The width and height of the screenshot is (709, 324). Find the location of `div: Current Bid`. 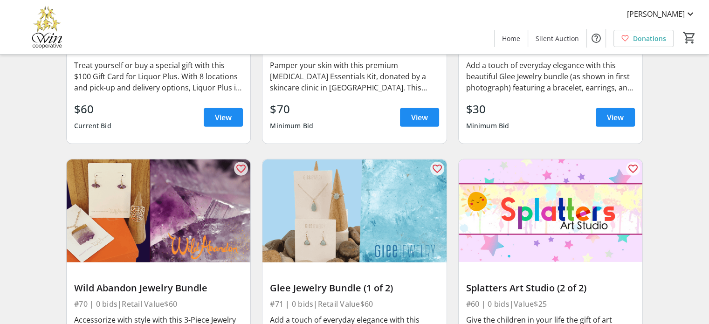

div: Current Bid is located at coordinates (93, 126).